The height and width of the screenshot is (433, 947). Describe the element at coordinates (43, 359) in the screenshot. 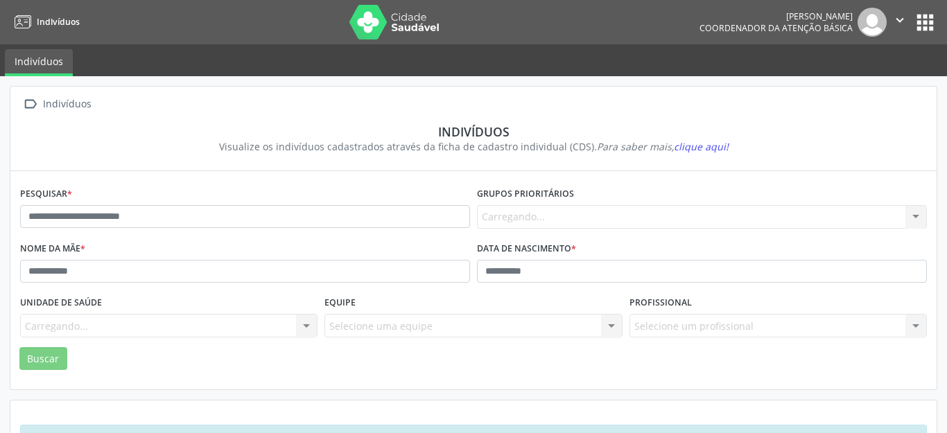

I see `button: Buscar` at that location.